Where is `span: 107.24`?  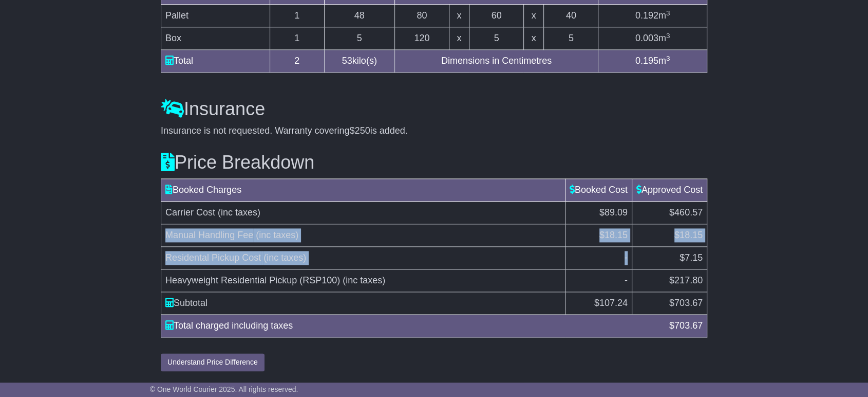 span: 107.24 is located at coordinates (613, 302).